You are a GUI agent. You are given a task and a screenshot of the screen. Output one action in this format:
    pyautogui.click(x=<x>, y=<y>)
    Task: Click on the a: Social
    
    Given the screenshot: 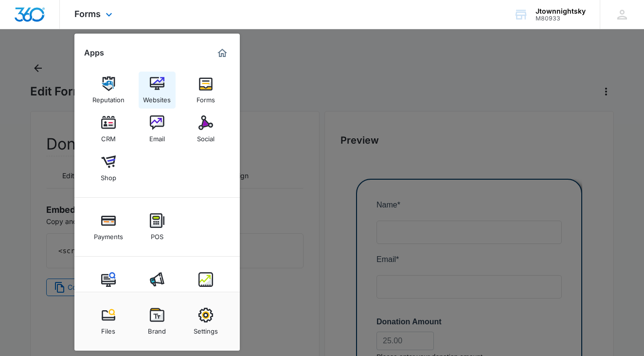 What is the action you would take?
    pyautogui.click(x=206, y=129)
    